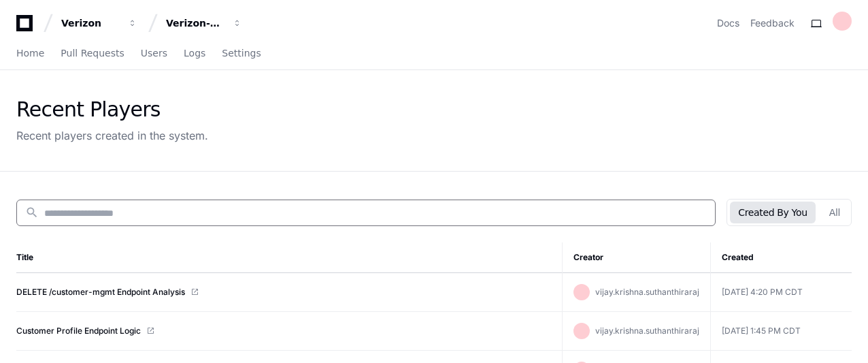 This screenshot has height=363, width=868. What do you see at coordinates (241, 54) in the screenshot?
I see `a: Settings` at bounding box center [241, 54].